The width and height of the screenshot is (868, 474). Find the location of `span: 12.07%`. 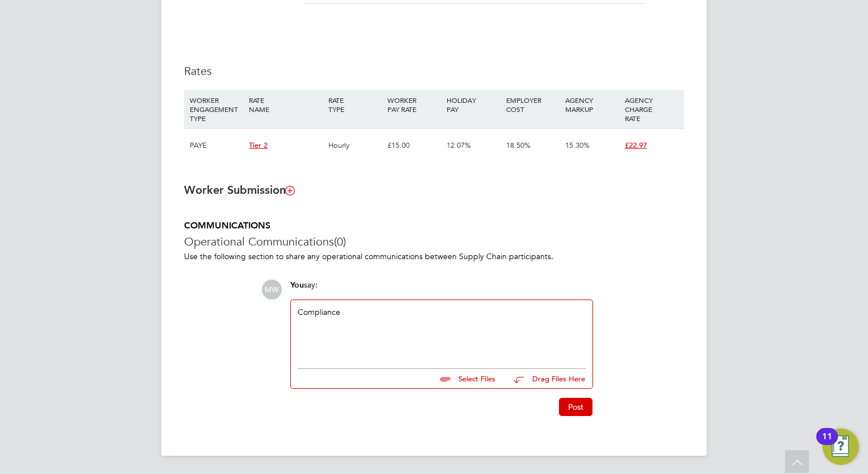

span: 12.07% is located at coordinates (458, 145).